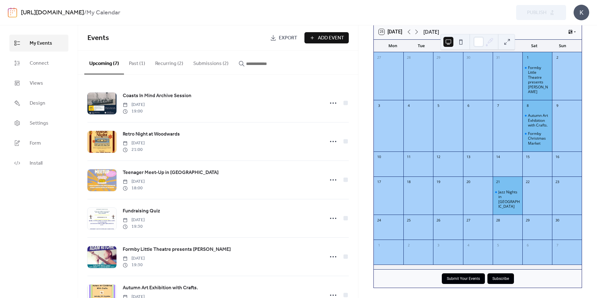 This screenshot has width=597, height=298. What do you see at coordinates (103, 13) in the screenshot?
I see `b: My Calendar` at bounding box center [103, 13].